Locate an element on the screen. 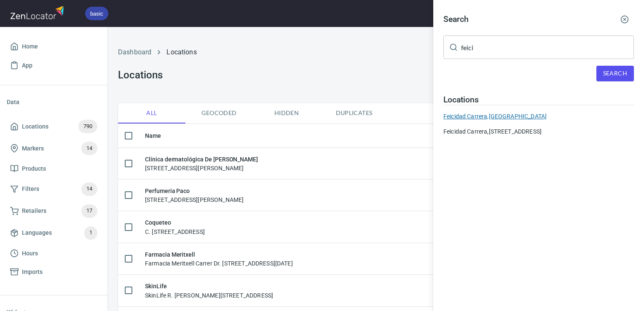 This screenshot has width=644, height=311. h4: Search is located at coordinates (455, 19).